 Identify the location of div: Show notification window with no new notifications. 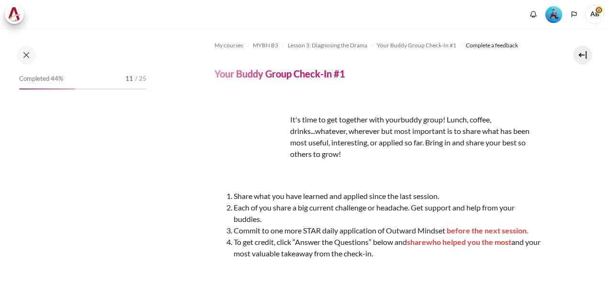
(533, 14).